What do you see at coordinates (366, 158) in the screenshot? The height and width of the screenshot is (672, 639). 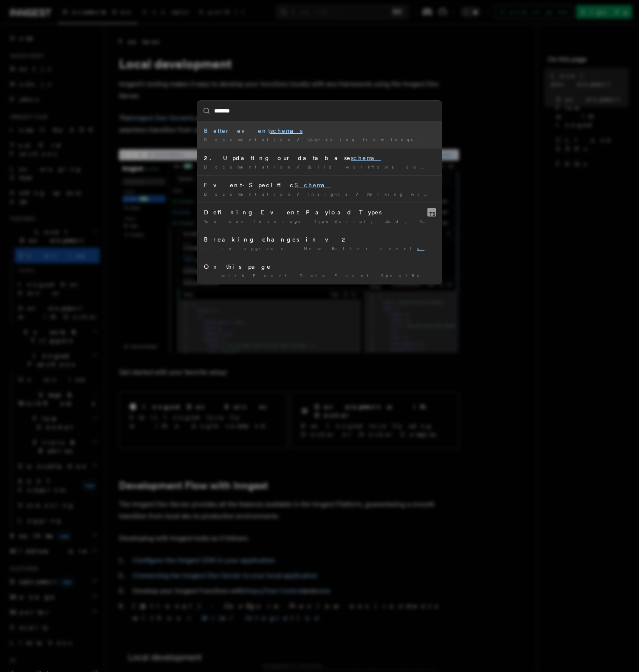 I see `mark: schema` at bounding box center [366, 158].